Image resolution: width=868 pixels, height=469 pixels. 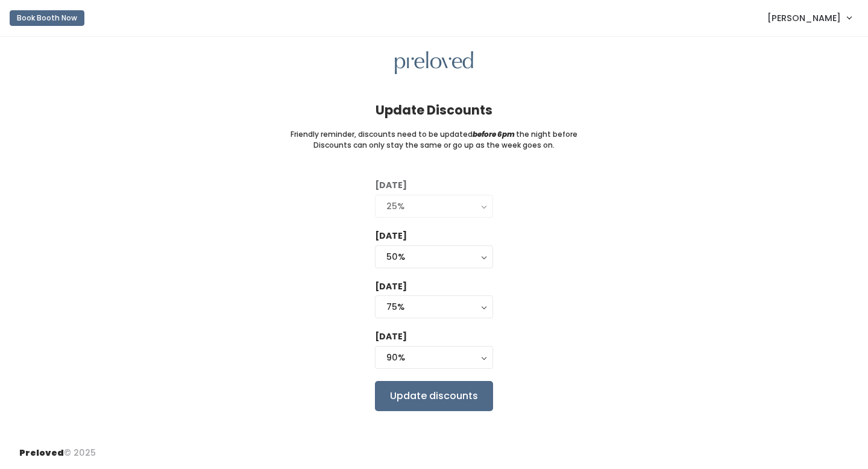 What do you see at coordinates (434, 396) in the screenshot?
I see `input: Update discounts` at bounding box center [434, 396].